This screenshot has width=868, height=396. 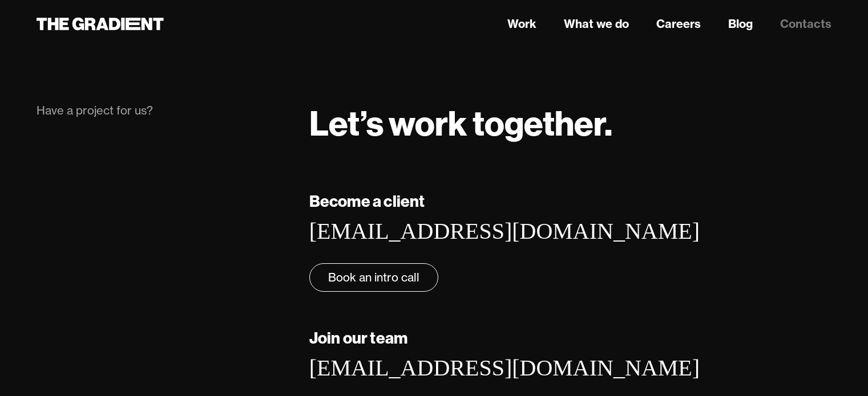 What do you see at coordinates (460, 123) in the screenshot?
I see `strong: Let’s work together.` at bounding box center [460, 123].